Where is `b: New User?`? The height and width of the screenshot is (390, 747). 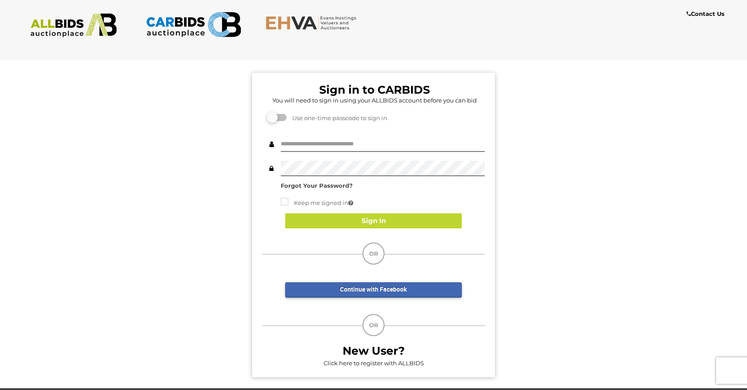
b: New User? is located at coordinates (374, 351).